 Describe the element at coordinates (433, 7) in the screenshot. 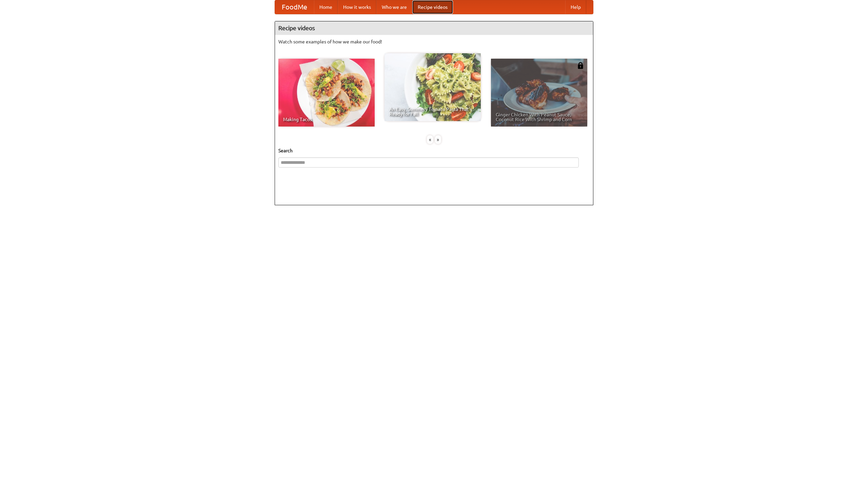

I see `a: Recipe videos` at that location.